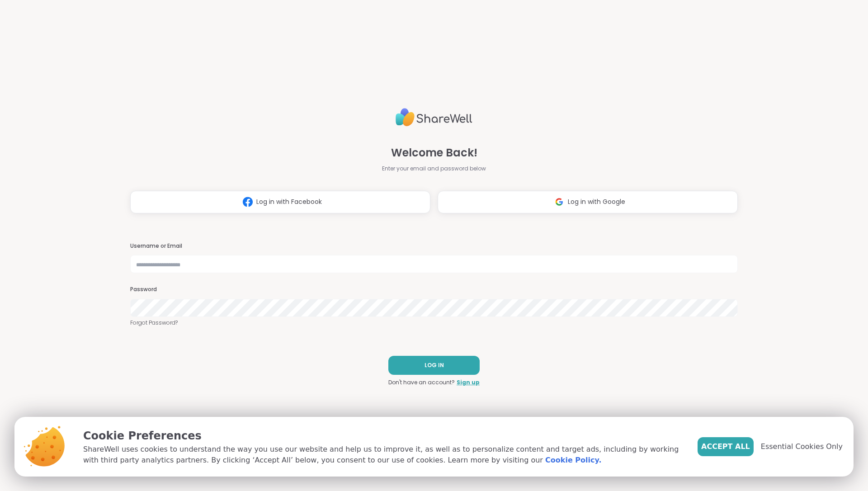 This screenshot has height=491, width=868. What do you see at coordinates (434, 153) in the screenshot?
I see `span: Welcome Back!` at bounding box center [434, 153].